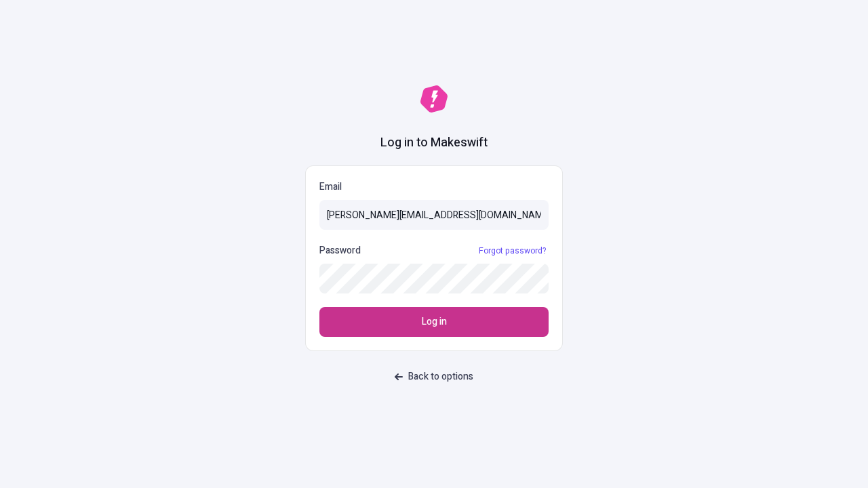 The width and height of the screenshot is (868, 488). Describe the element at coordinates (434, 322) in the screenshot. I see `span: Log in` at that location.